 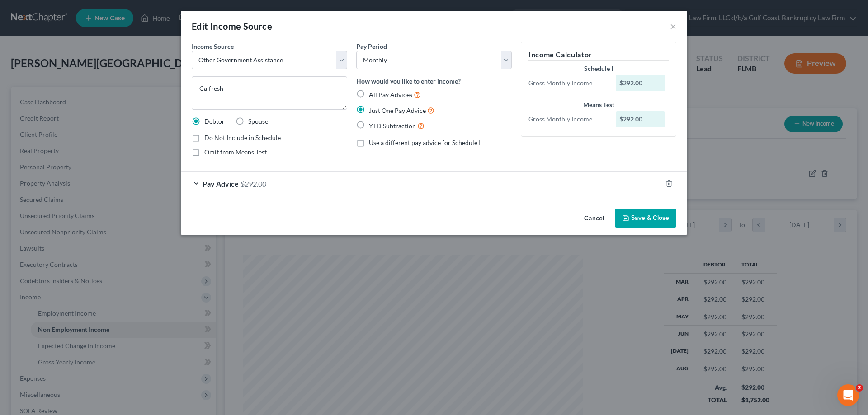 What do you see at coordinates (391, 94) in the screenshot?
I see `span: All Pay Advices` at bounding box center [391, 94].